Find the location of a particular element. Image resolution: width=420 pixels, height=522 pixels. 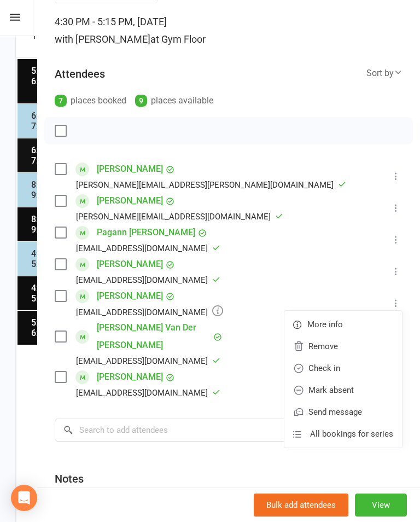

span: 5:15am is located at coordinates (57, 76).